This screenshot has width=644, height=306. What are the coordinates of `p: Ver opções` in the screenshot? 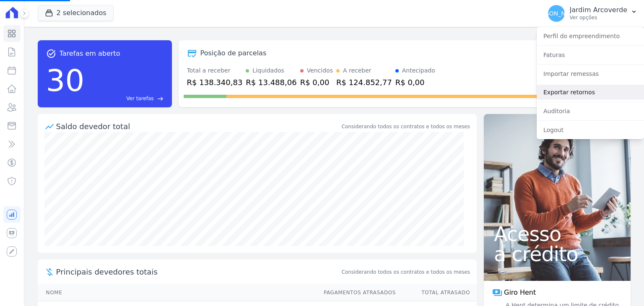 It's located at (598, 18).